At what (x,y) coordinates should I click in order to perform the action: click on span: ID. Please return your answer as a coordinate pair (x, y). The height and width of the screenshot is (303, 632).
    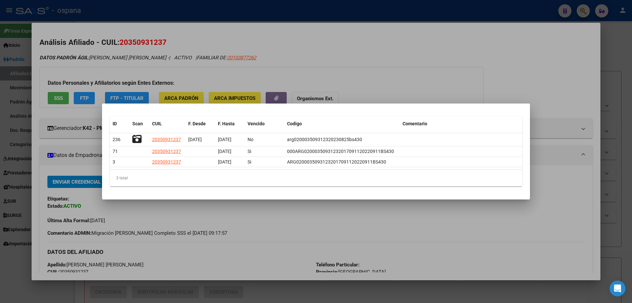
    Looking at the image, I should click on (115, 123).